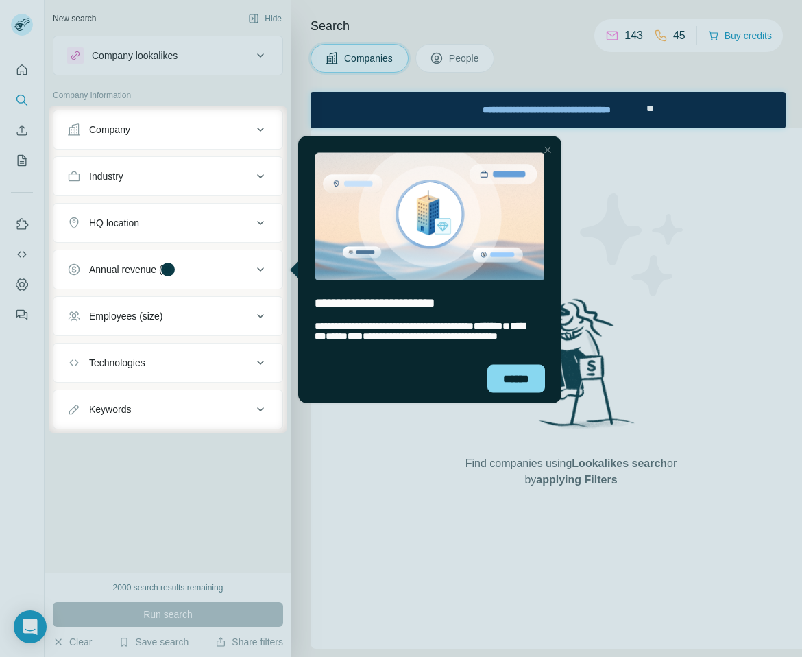 The image size is (802, 657). I want to click on div: Upgrade plan for full access to Surfe, so click(236, 18).